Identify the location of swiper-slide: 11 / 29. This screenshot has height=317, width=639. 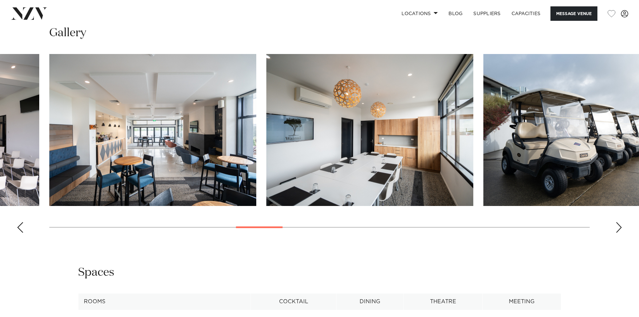
(153, 130).